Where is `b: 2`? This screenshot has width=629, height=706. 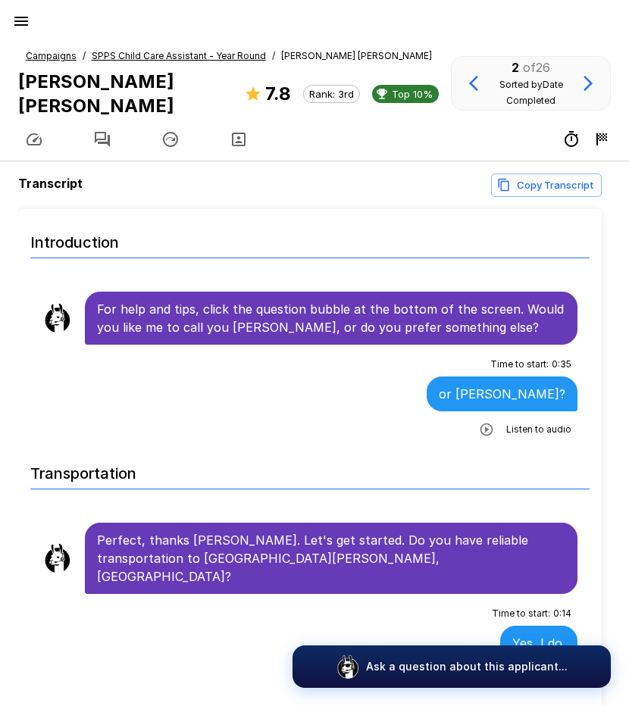
b: 2 is located at coordinates (515, 67).